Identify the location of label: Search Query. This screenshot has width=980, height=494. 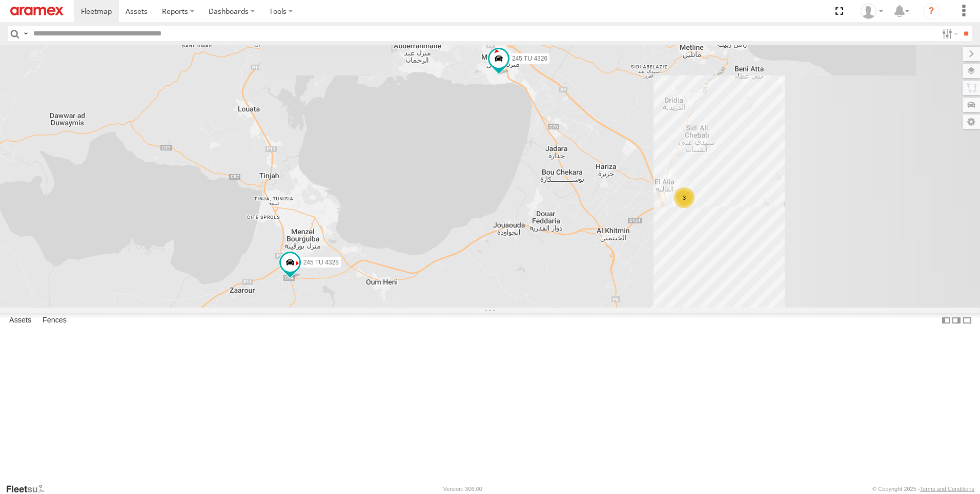
(26, 34).